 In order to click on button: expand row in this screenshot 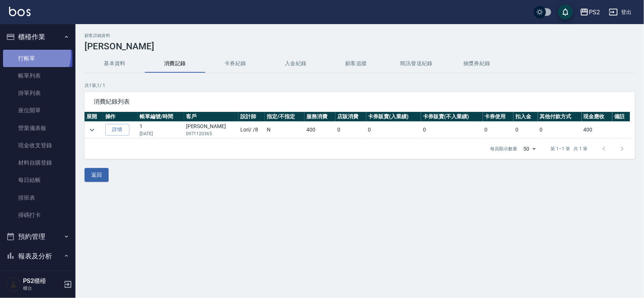, I will do `click(92, 130)`.